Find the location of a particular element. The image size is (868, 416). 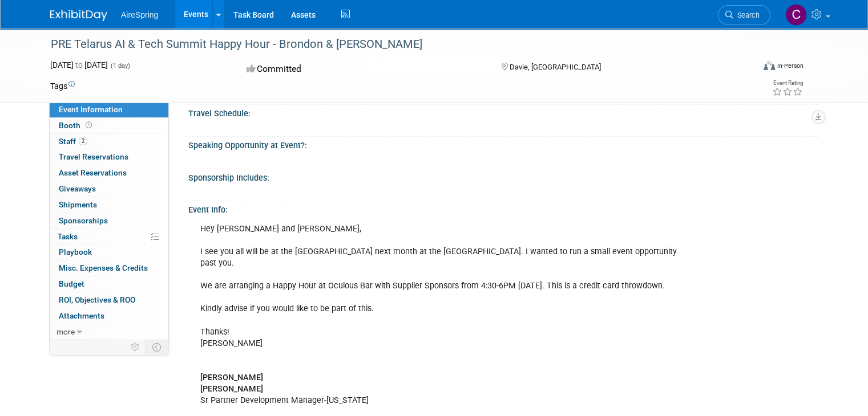

span: (1 day) is located at coordinates (120, 66).